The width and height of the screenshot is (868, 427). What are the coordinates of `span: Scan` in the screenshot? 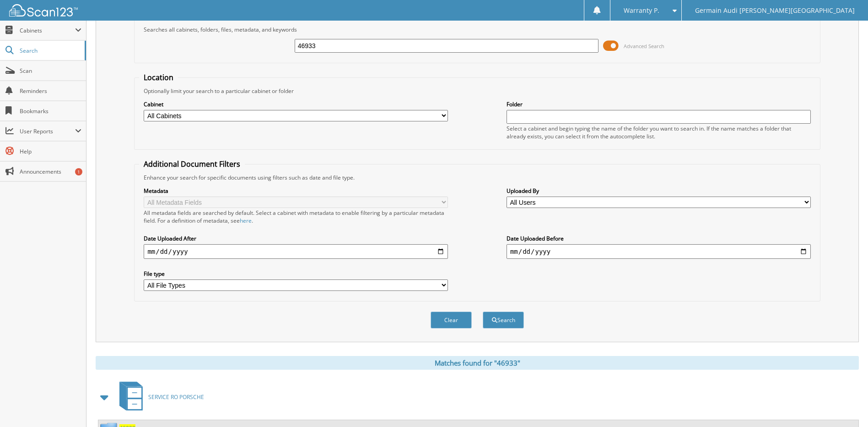 It's located at (50, 71).